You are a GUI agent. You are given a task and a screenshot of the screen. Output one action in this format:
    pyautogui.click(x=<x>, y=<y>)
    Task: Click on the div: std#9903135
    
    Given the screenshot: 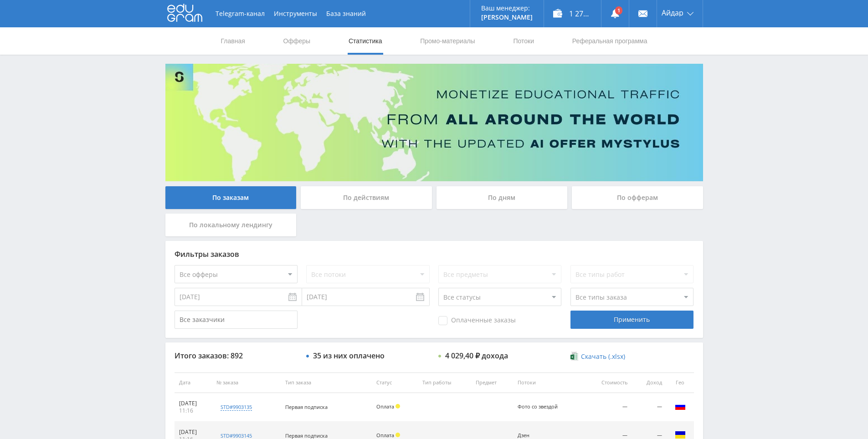 What is the action you would take?
    pyautogui.click(x=236, y=407)
    